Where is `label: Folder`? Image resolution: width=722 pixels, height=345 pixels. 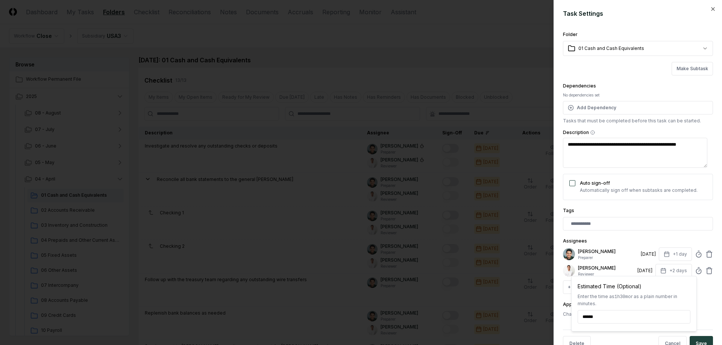 label: Folder is located at coordinates (570, 34).